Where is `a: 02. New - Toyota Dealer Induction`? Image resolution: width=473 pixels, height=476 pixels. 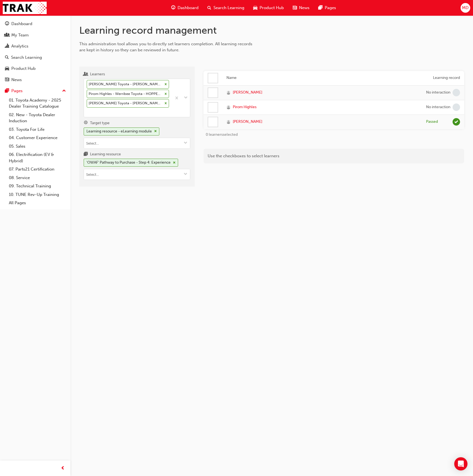 a: 02. New - Toyota Dealer Induction is located at coordinates (38, 118).